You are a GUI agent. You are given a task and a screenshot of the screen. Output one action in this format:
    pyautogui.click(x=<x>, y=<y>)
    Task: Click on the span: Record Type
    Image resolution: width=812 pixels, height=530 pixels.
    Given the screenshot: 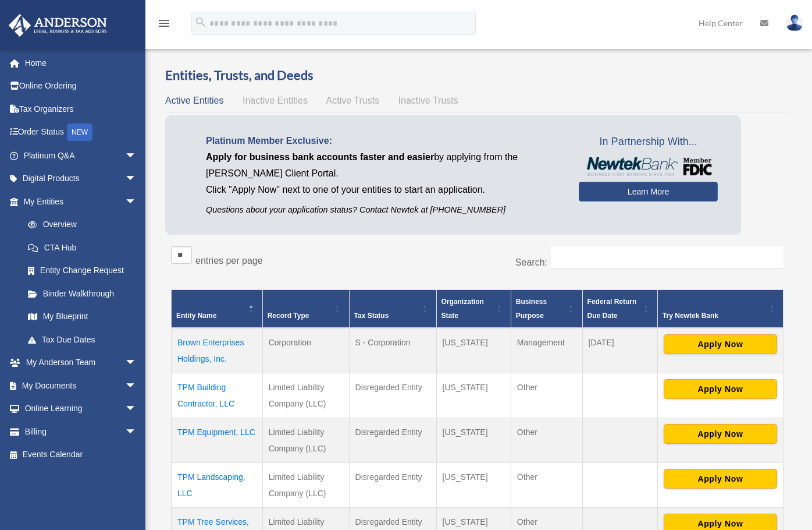 What is the action you would take?
    pyautogui.click(x=289, y=316)
    